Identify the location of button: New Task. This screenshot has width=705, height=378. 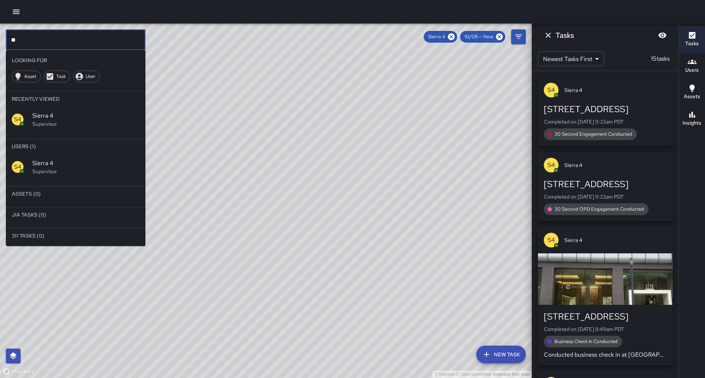
(501, 354).